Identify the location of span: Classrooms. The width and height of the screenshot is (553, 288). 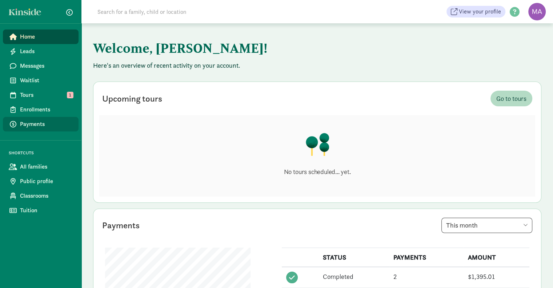
(46, 196).